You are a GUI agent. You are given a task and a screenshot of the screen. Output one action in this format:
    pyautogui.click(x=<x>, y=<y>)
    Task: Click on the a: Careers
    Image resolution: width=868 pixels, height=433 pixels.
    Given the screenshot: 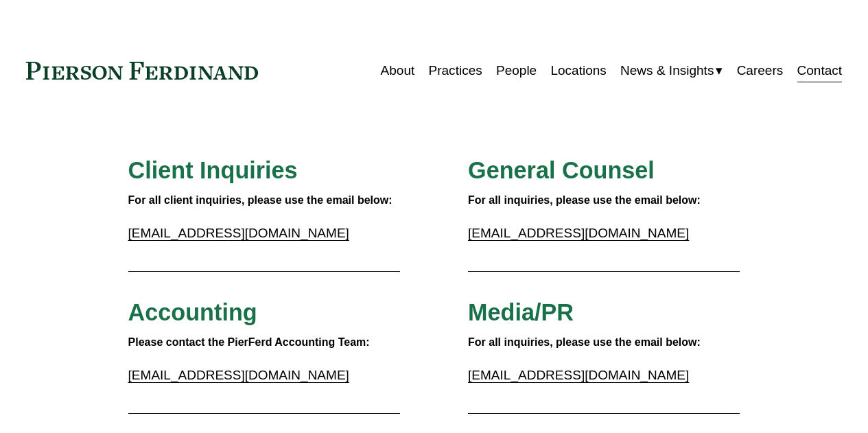 What is the action you would take?
    pyautogui.click(x=760, y=70)
    